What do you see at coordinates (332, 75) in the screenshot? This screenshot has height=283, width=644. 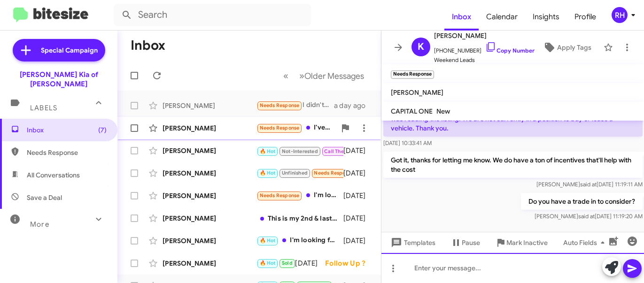 I see `button: Next` at bounding box center [332, 75].